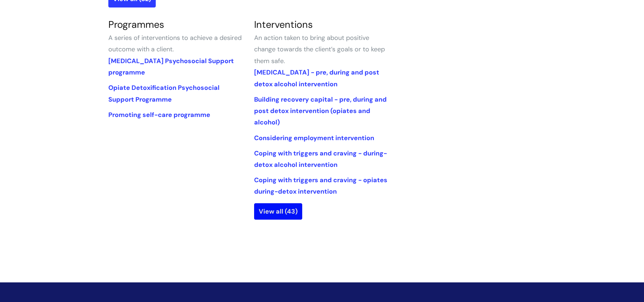 The width and height of the screenshot is (644, 302). I want to click on a: Coping with triggers and craving - opiates during-detox intervention, so click(321, 186).